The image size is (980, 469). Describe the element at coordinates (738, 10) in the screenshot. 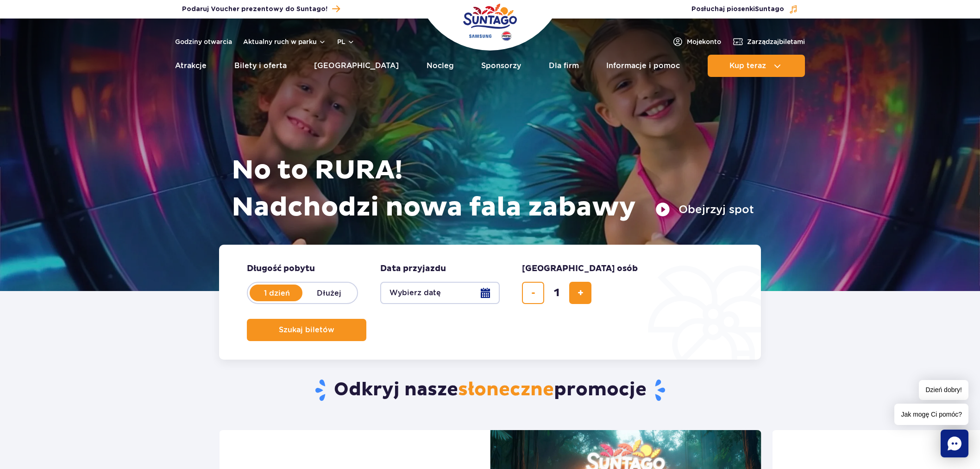

I see `span: Posłuchaj piosenki` at that location.